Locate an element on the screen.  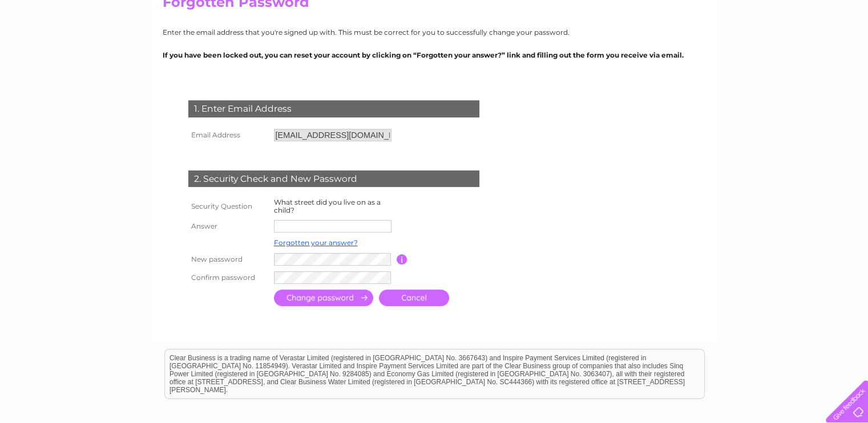
img: logo.png is located at coordinates (60, 47).